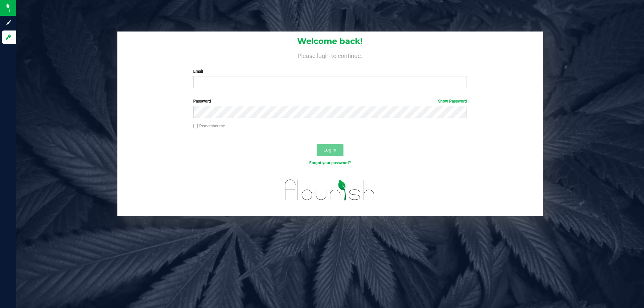  What do you see at coordinates (452, 101) in the screenshot?
I see `a: Show Password` at bounding box center [452, 101].